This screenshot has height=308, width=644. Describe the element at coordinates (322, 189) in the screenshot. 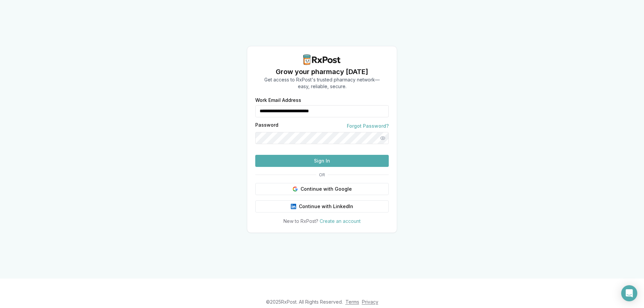

I see `button: Continue with Google` at that location.